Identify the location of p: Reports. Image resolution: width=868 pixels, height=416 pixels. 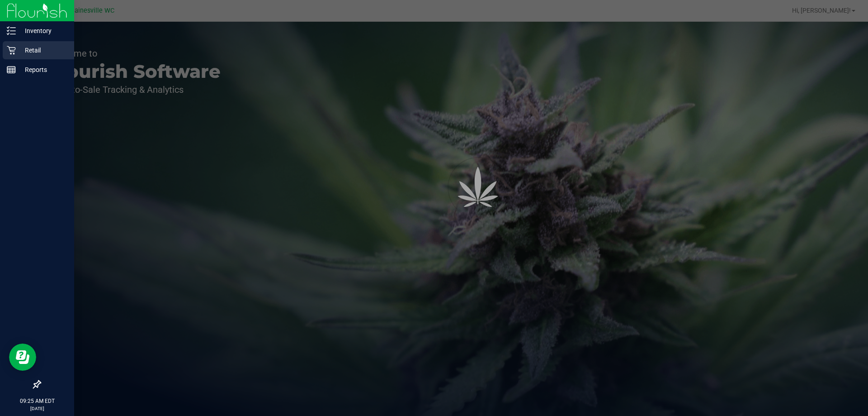
(43, 70).